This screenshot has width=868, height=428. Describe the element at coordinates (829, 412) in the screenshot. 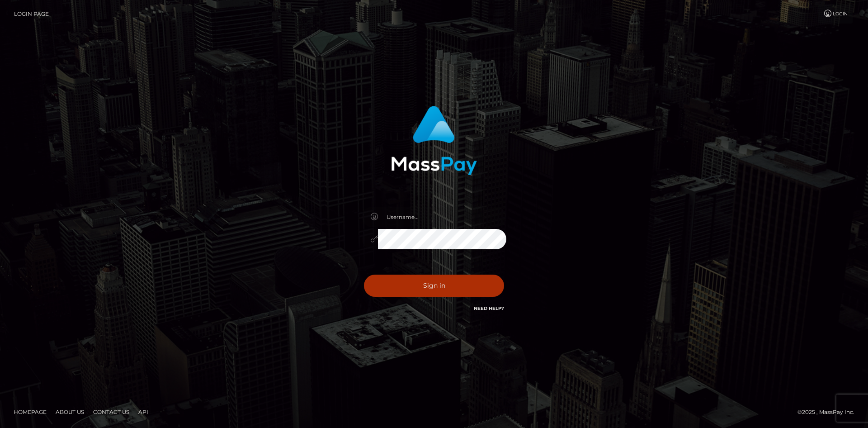

I see `div: © 2025 , MassPay Inc.` at that location.